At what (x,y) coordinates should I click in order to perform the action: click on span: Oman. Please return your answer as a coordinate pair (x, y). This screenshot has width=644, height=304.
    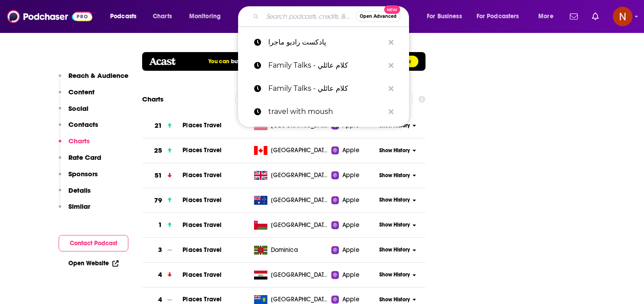
    Looking at the image, I should click on (300, 225).